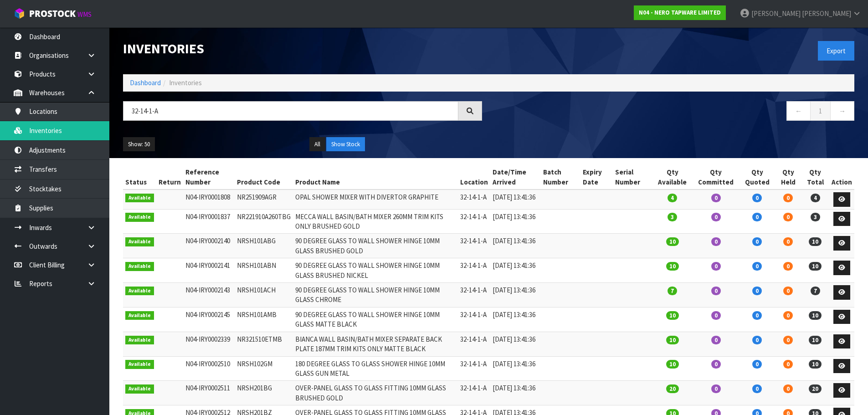 This screenshot has width=868, height=415. I want to click on button: Export, so click(836, 50).